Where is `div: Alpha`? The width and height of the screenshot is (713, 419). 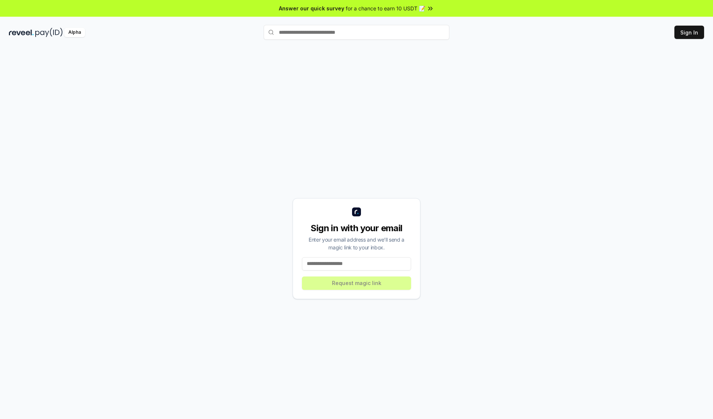 div: Alpha is located at coordinates (75, 32).